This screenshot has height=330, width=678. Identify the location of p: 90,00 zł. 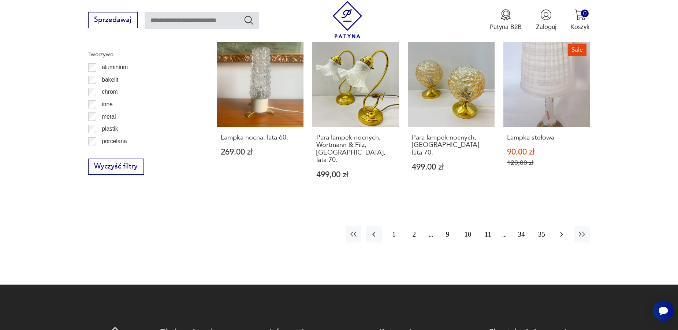
(546, 152).